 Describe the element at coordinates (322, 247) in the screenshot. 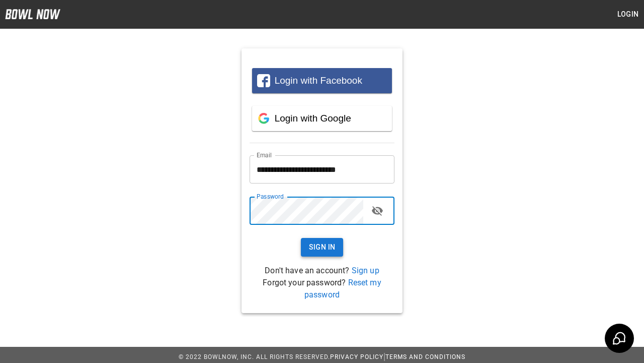

I see `button: Sign In` at that location.